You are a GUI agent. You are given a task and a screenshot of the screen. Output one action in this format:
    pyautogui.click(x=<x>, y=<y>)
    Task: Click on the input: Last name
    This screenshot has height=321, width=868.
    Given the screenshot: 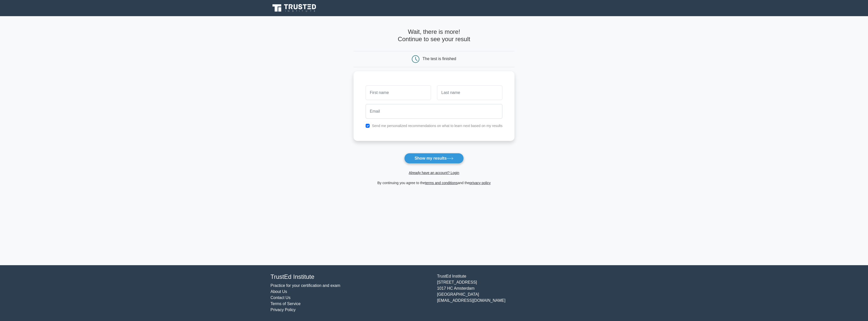 What is the action you would take?
    pyautogui.click(x=469, y=93)
    